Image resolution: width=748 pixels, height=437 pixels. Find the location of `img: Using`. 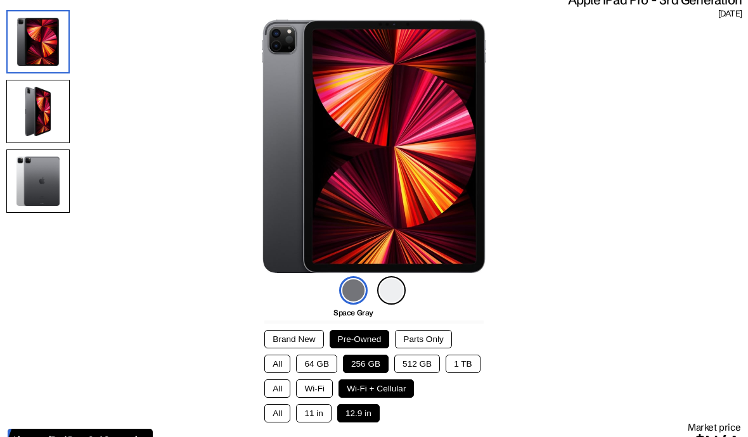

img: Using is located at coordinates (38, 181).